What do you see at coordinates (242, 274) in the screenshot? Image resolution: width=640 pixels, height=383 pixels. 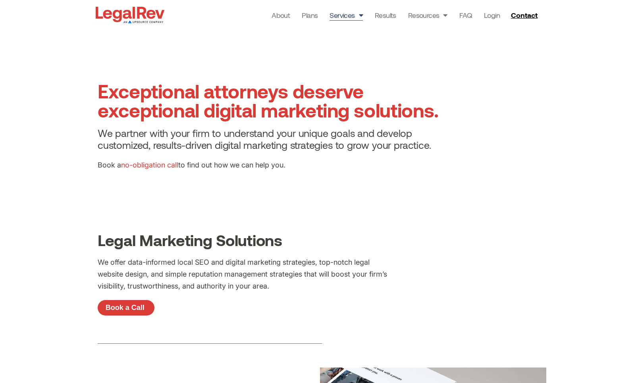 I see `p: We offer data-informed local SEO and digital marketing strategies, top-notch legal website design...` at bounding box center [242, 274].